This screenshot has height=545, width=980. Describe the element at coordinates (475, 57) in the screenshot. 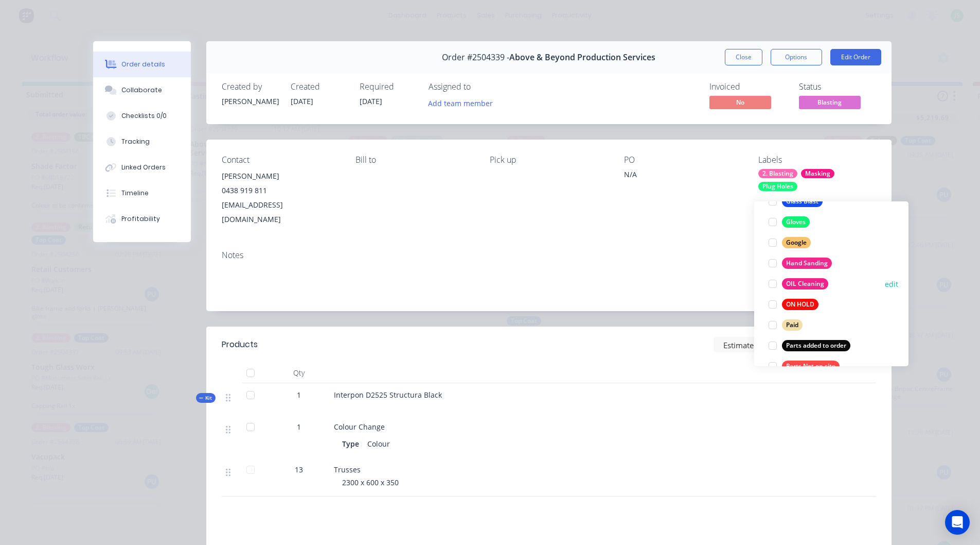

I see `span: Order #2504339 -` at that location.